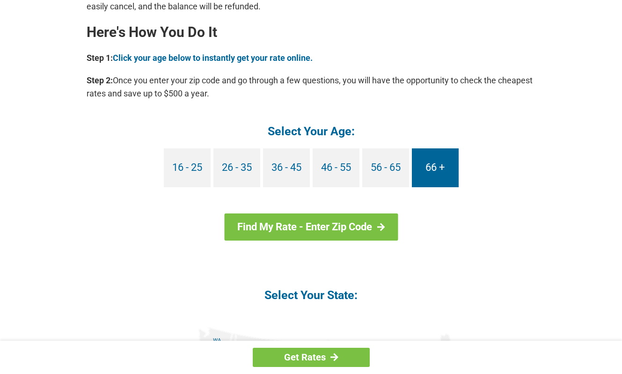 The width and height of the screenshot is (622, 374). I want to click on a: Get Rates, so click(311, 357).